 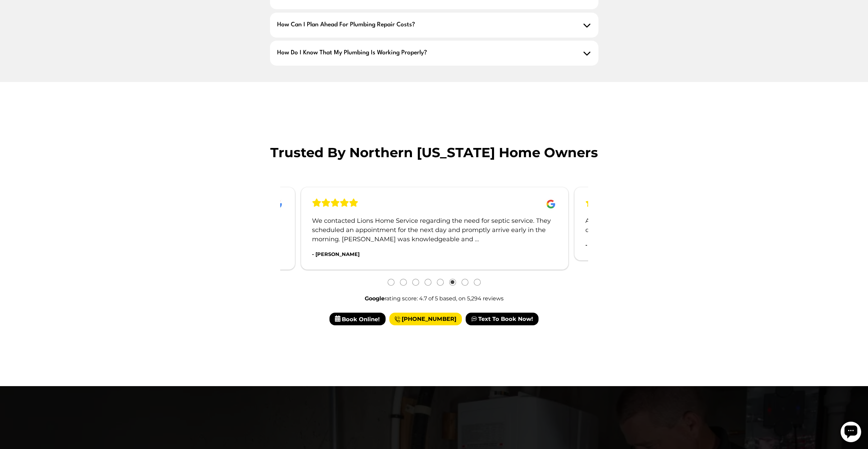 What do you see at coordinates (434, 25) in the screenshot?
I see `span: How can I plan ahead for plumbing repair costs?` at bounding box center [434, 25].